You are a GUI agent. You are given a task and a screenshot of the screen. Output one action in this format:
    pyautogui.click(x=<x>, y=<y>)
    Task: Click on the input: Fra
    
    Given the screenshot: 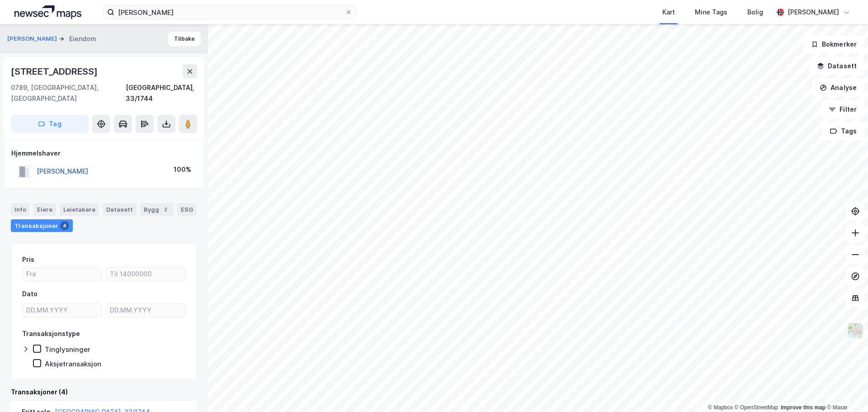 What is the action you would take?
    pyautogui.click(x=62, y=274)
    